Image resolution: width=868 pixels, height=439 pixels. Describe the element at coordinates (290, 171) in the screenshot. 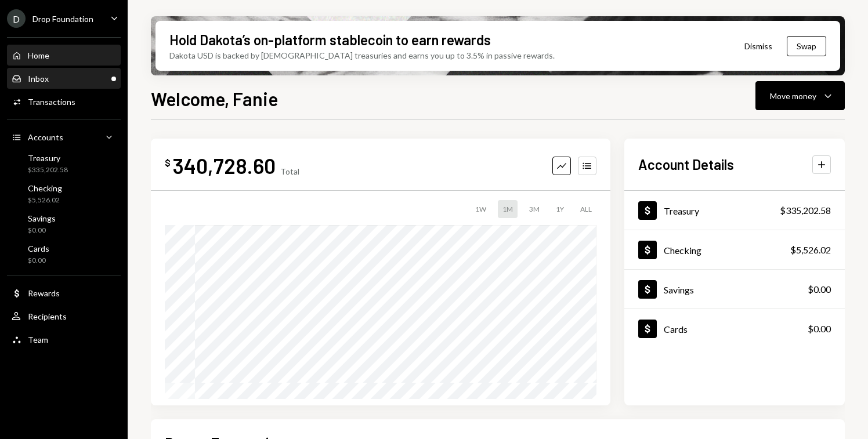

I see `div: Total` at that location.